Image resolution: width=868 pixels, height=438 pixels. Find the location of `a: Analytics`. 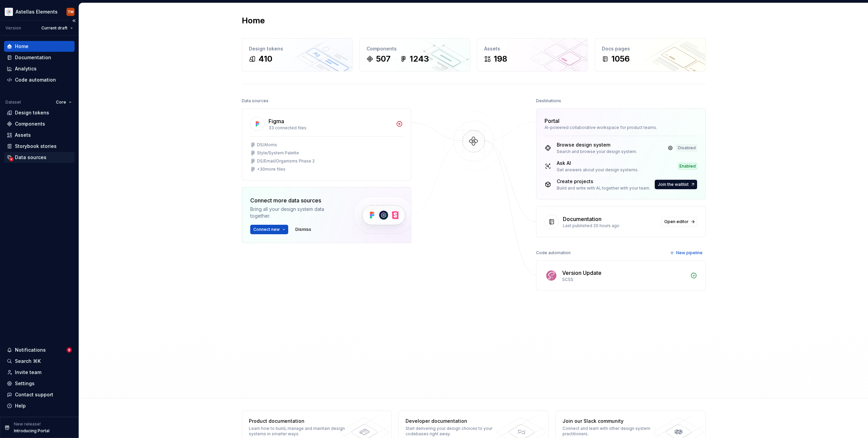

a: Analytics is located at coordinates (39, 69).